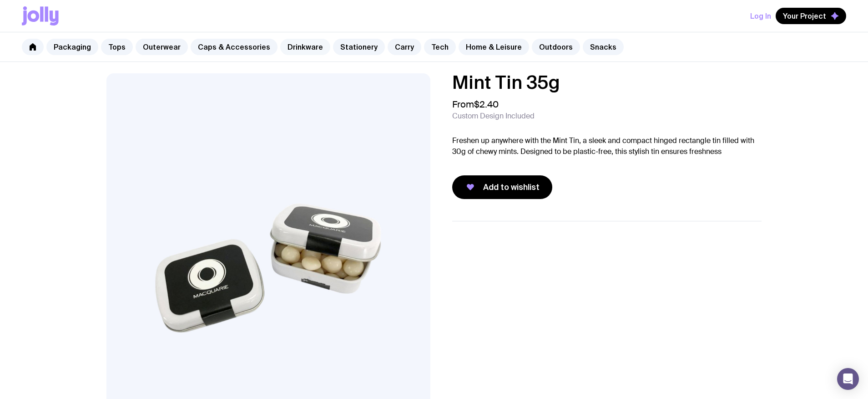 This screenshot has height=399, width=868. What do you see at coordinates (811, 16) in the screenshot?
I see `button: Your Project` at bounding box center [811, 16].